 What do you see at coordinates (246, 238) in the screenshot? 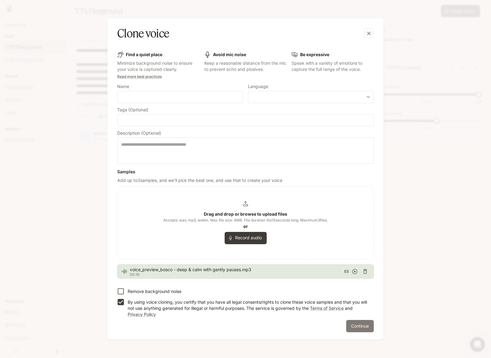
I see `button: Record audio` at bounding box center [246, 238].